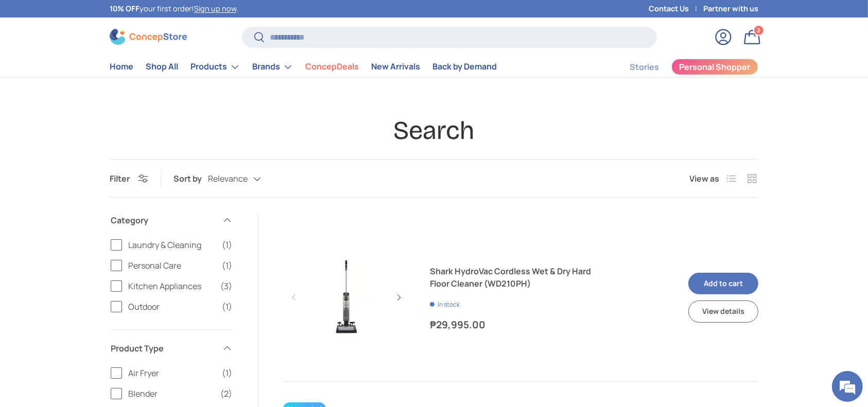 Image resolution: width=868 pixels, height=407 pixels. What do you see at coordinates (723, 284) in the screenshot?
I see `span: Add to cart` at bounding box center [723, 284].